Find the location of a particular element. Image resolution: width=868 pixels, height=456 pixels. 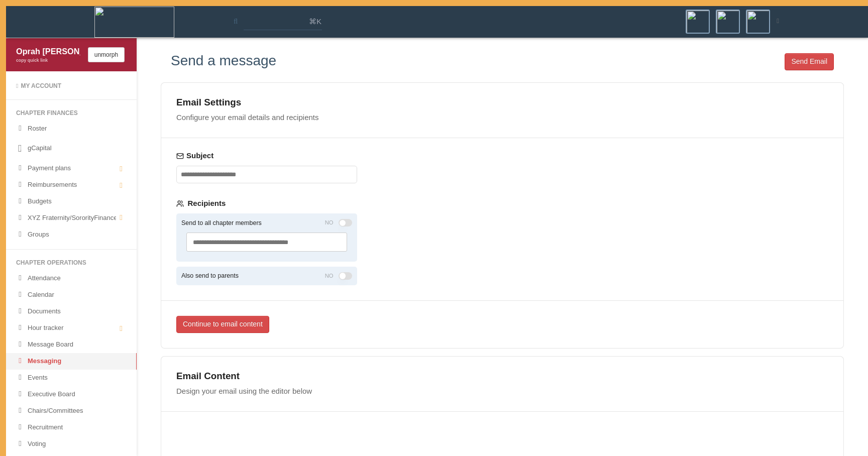

a: Chairs/Committees is located at coordinates (71, 411).